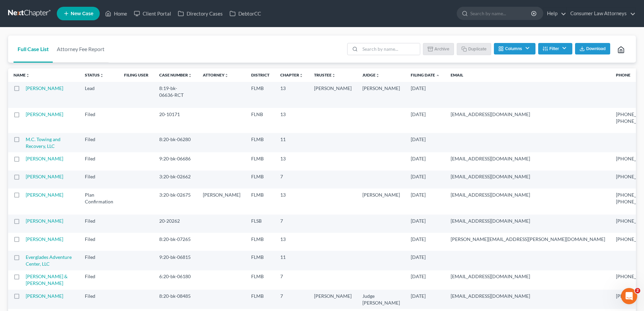  I want to click on a: M.C. Towing and Recovery, LLC, so click(43, 142).